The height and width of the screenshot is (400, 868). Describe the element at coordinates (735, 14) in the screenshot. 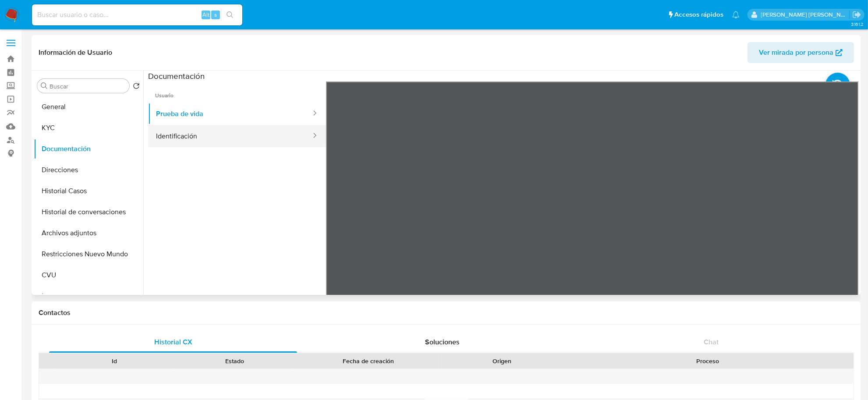

I see `a: Notificaciones` at that location.